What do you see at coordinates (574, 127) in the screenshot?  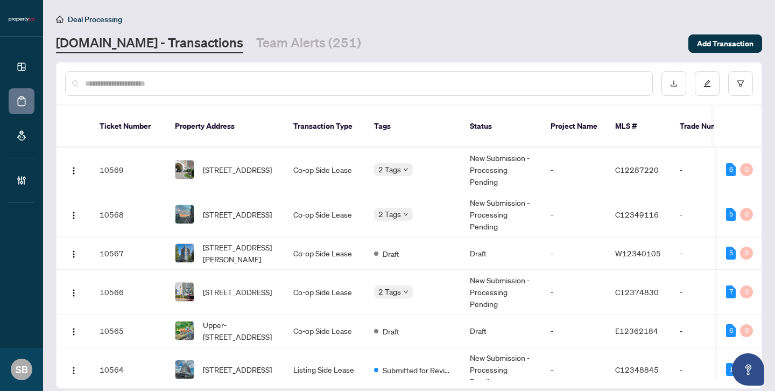 I see `th: Project Name` at bounding box center [574, 127].